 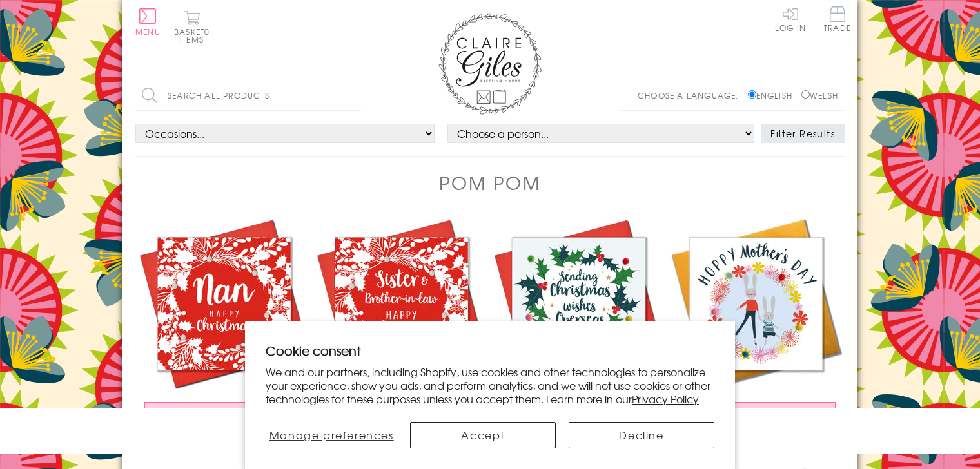 What do you see at coordinates (354, 95) in the screenshot?
I see `input: Search` at bounding box center [354, 95].